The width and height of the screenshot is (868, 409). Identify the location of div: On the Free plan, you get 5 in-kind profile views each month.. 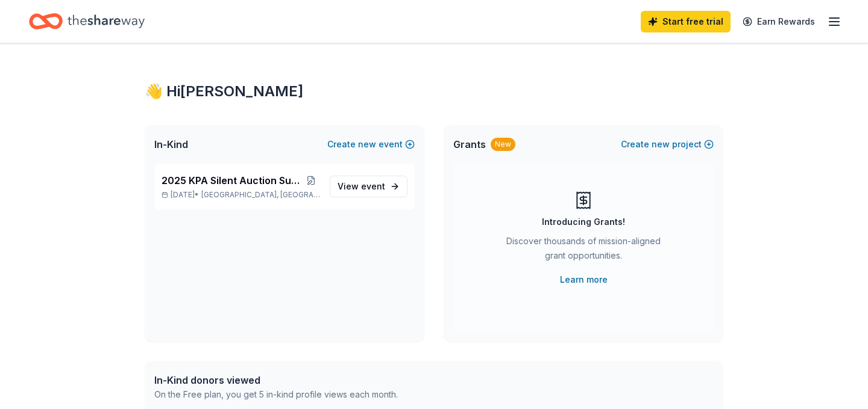
(276, 395).